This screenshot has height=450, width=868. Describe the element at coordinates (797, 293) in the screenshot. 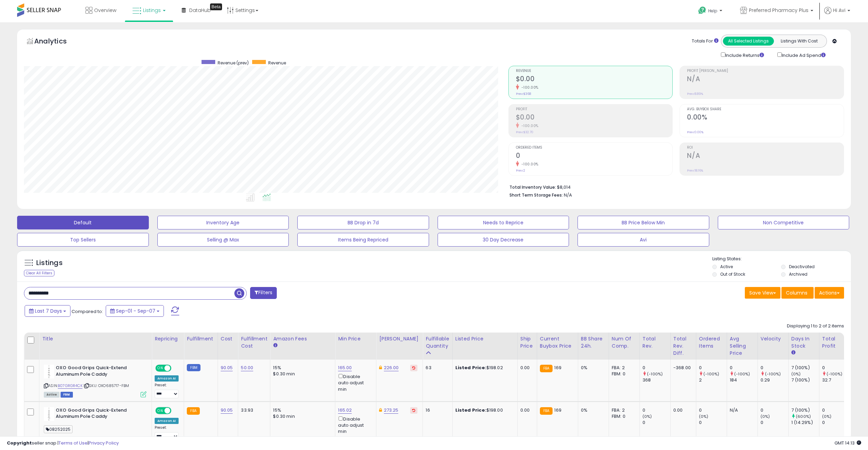

I see `button: Columns` at that location.